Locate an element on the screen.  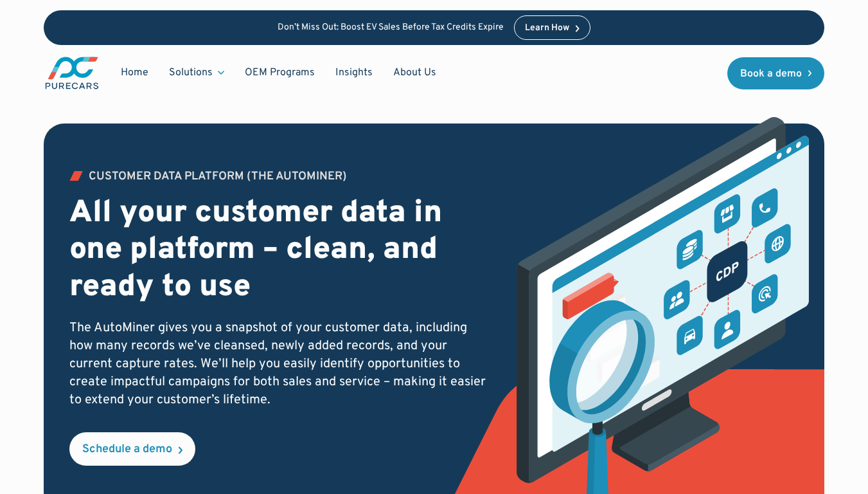
a: Book a demo is located at coordinates (776, 73).